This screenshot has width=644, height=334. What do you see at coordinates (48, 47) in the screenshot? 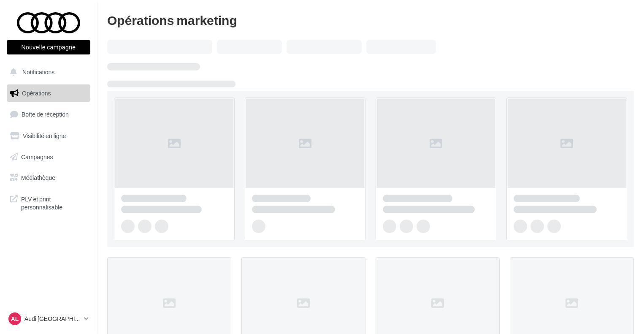
I see `button: Nouvelle campagne` at bounding box center [48, 47].